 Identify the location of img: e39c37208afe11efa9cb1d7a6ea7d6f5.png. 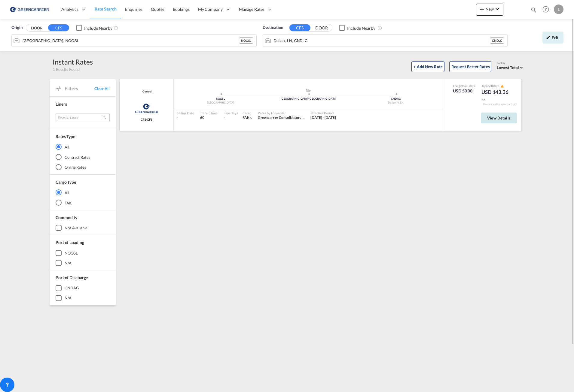
(29, 10).